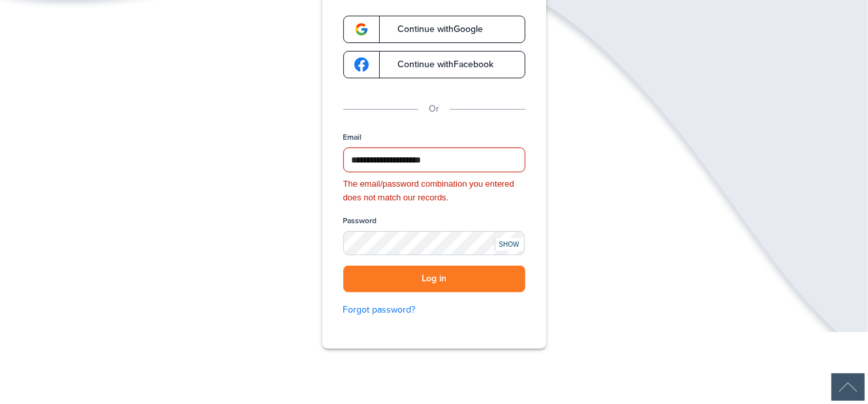 The width and height of the screenshot is (868, 404). I want to click on img: Back to Top, so click(847, 387).